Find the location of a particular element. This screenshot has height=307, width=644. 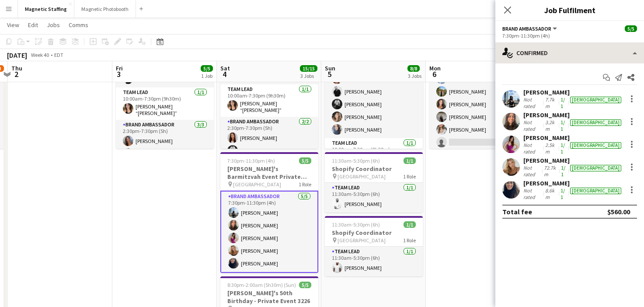

div: 8.6km is located at coordinates (550, 194).